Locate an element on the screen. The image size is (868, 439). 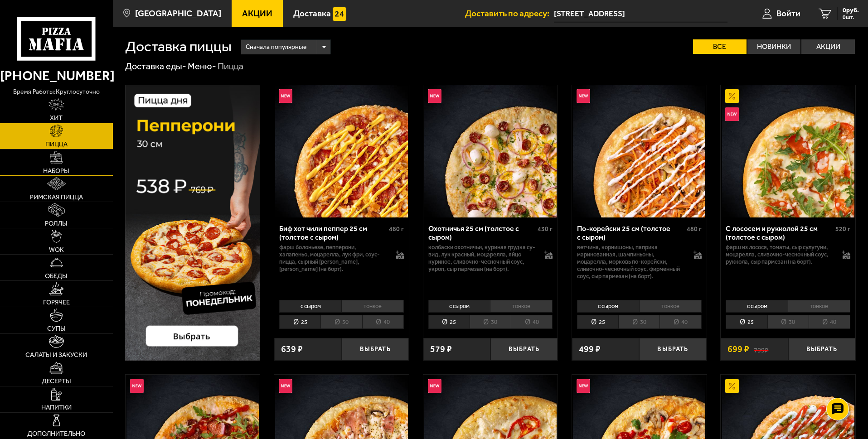
span: 0 шт. is located at coordinates (851, 17).